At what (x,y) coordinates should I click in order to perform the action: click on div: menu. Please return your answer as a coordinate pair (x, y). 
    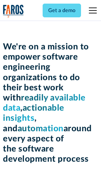
    Looking at the image, I should click on (91, 10).